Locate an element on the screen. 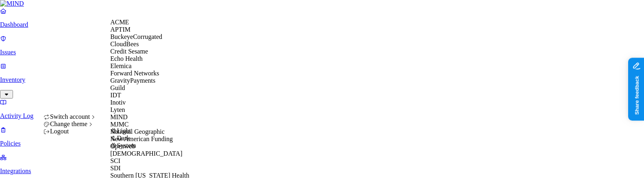 This screenshot has width=644, height=178. span: ACME is located at coordinates (119, 22).